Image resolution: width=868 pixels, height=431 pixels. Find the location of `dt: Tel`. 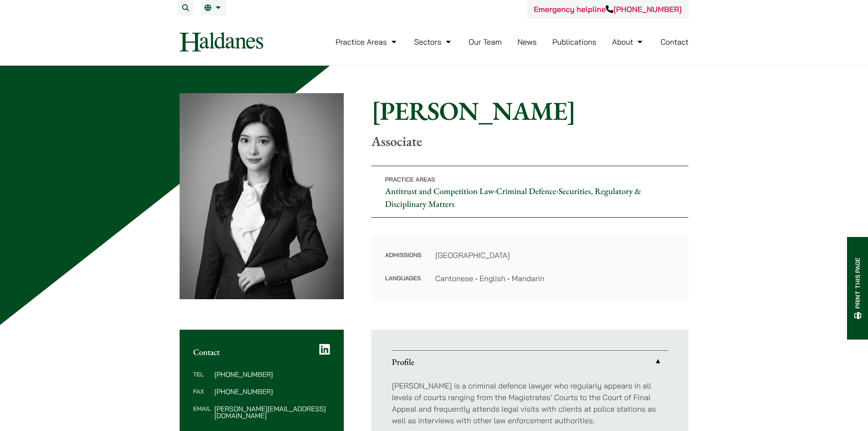

dt: Tel is located at coordinates (202, 379).